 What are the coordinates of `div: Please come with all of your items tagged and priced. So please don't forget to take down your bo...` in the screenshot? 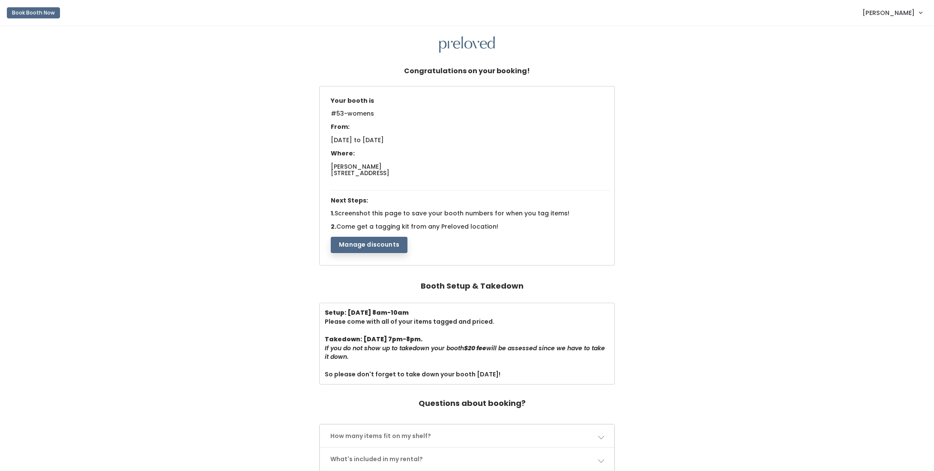 It's located at (466, 343).